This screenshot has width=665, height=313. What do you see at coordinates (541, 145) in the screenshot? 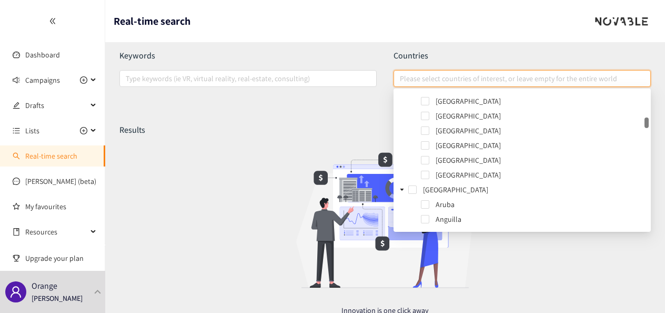
I see `span: Sweden` at bounding box center [541, 145].